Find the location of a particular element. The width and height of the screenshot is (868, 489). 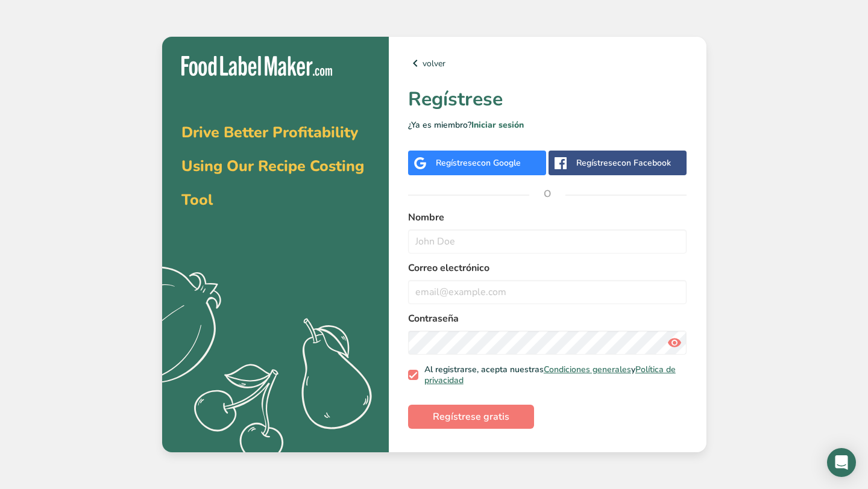

span: con Facebook is located at coordinates (644, 162).